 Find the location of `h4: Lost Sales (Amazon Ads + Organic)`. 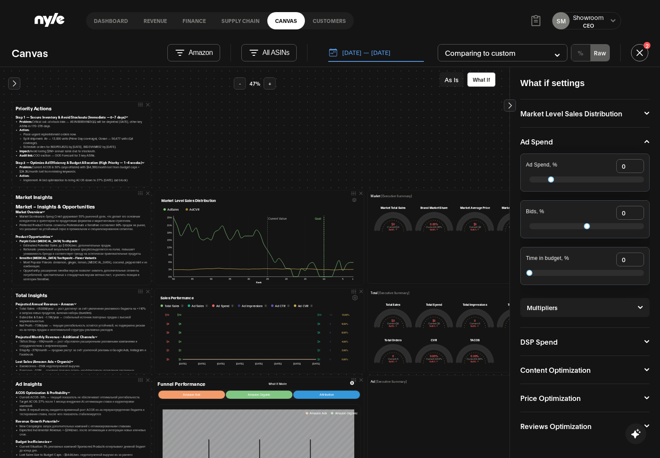

h4: Lost Sales (Amazon Ads + Organic) is located at coordinates (81, 361).